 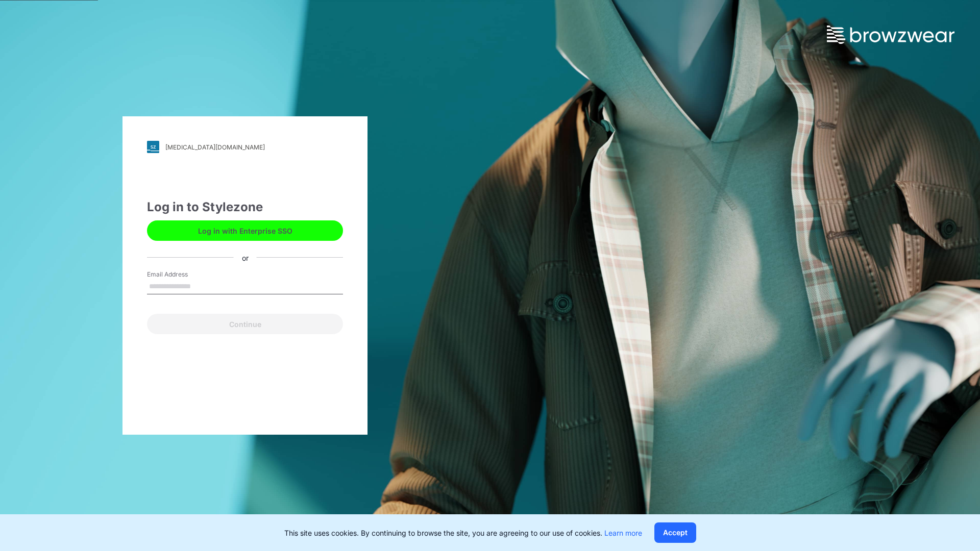 I want to click on button: Accept, so click(x=675, y=533).